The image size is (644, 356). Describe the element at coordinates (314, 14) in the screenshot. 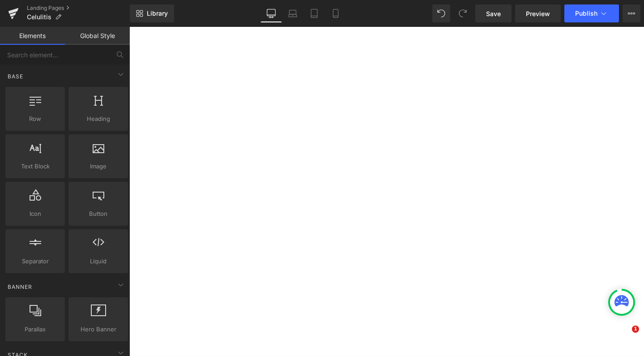

I see `a: Tablet` at that location.